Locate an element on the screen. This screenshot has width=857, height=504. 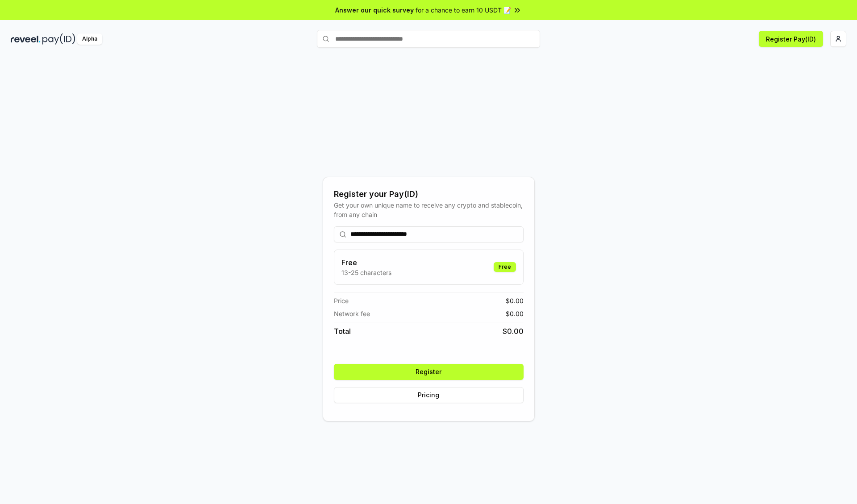
div: Alpha is located at coordinates (90, 39).